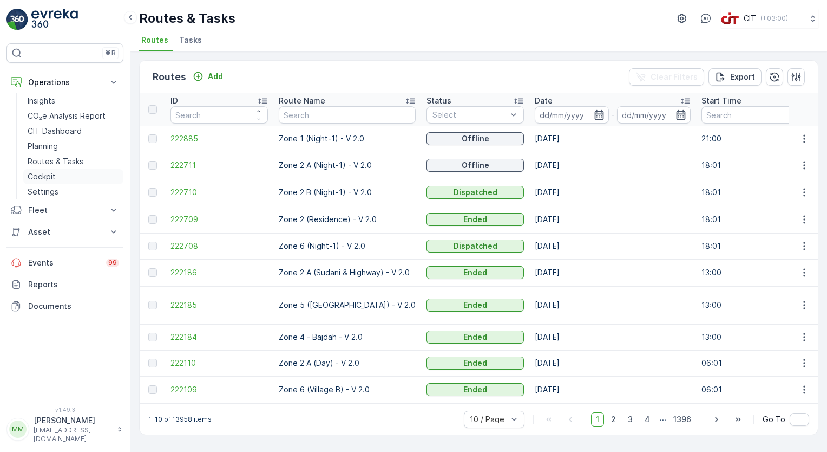  What do you see at coordinates (347, 246) in the screenshot?
I see `td: Zone 6 (Night-1) - V 2.0` at bounding box center [347, 246].